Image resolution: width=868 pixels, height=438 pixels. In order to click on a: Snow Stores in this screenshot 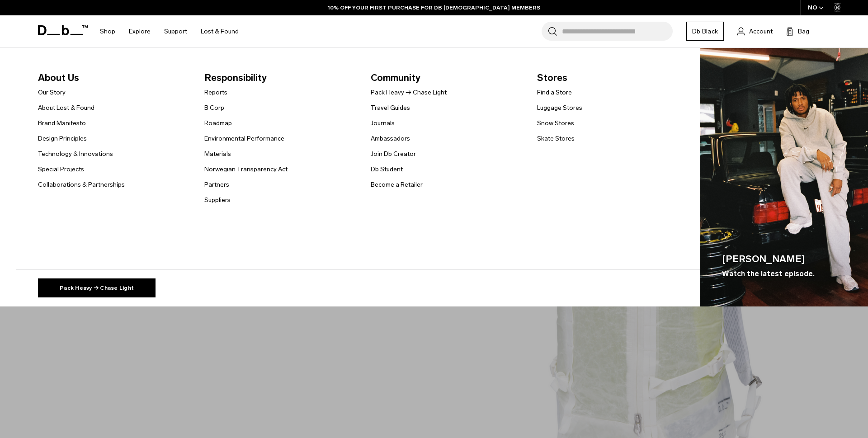, I will do `click(556, 123)`.